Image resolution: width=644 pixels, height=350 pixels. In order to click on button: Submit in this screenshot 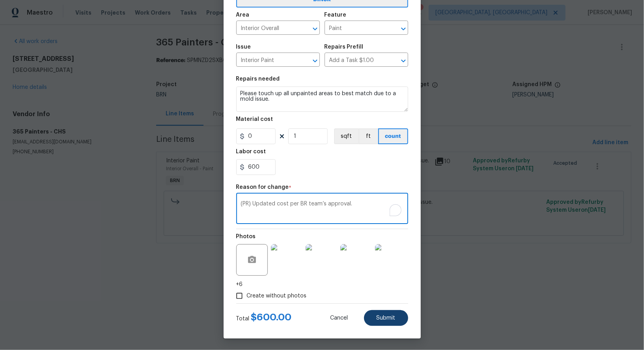, I will do `click(386, 318)`.